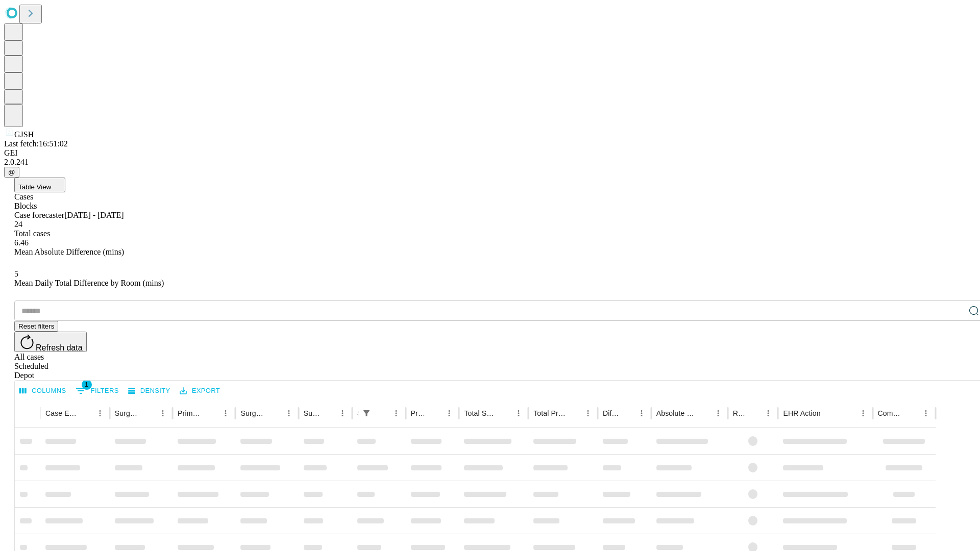  Describe the element at coordinates (490, 162) in the screenshot. I see `div: 2.0.241` at that location.